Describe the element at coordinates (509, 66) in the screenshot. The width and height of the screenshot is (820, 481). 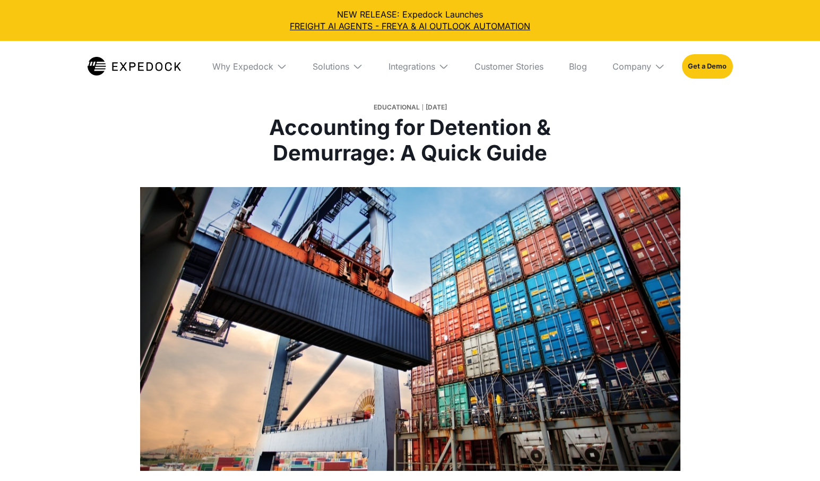
I see `a: Customer Stories` at that location.